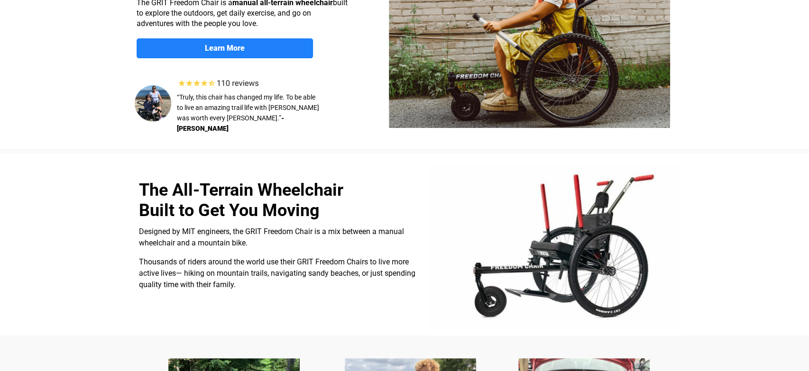 The width and height of the screenshot is (809, 371). Describe the element at coordinates (248, 108) in the screenshot. I see `span: “Truly, this chair has changed my life. To be able to live an amazing trail life with [PERSON_NAM...` at that location.